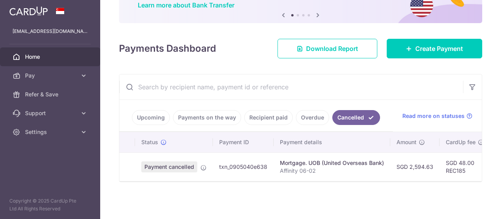  Describe the element at coordinates (332, 49) in the screenshot. I see `span: Download Report` at that location.